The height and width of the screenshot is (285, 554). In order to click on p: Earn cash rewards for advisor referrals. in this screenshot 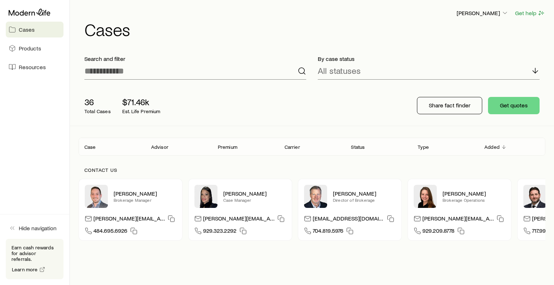, I will do `click(35, 253)`.